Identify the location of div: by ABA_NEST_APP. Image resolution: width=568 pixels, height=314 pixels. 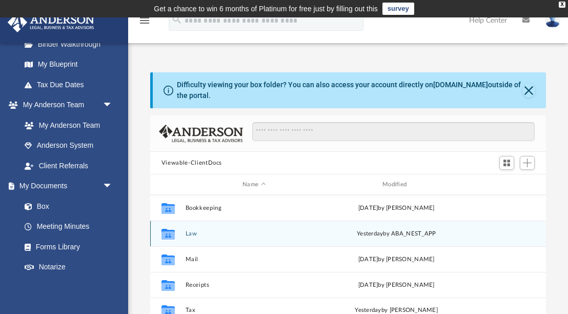
(396, 234).